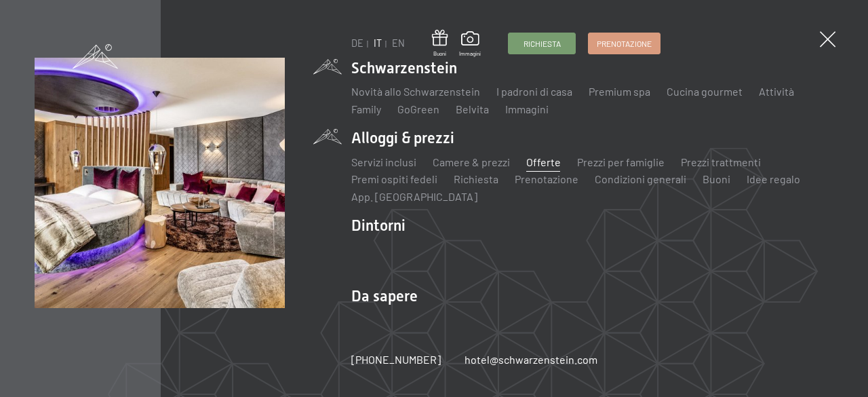 This screenshot has height=397, width=868. I want to click on a: Prezzi trattmenti, so click(720, 162).